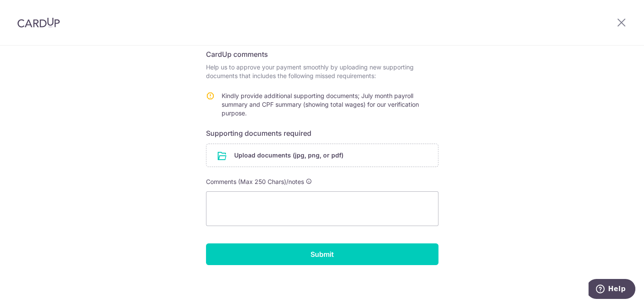  I want to click on h6: Supporting documents required, so click(322, 134).